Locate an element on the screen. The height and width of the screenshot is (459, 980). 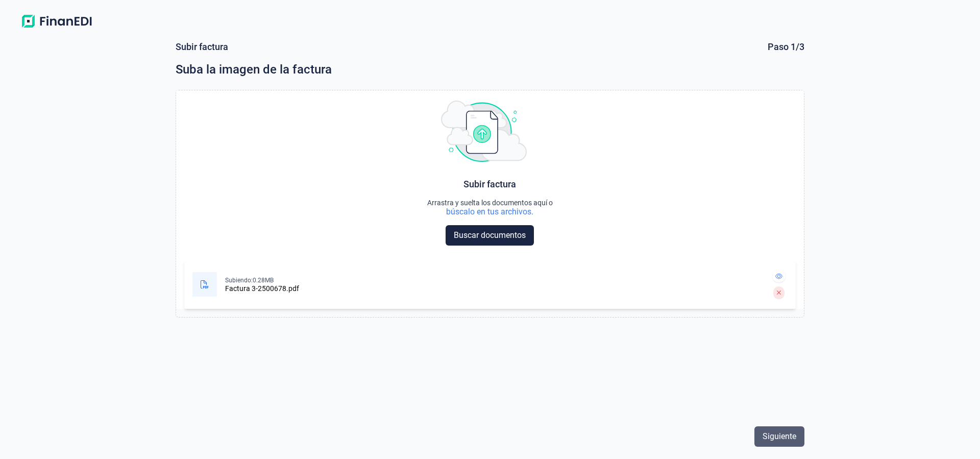
div: Suba la imagen de la factura is located at coordinates (490, 70).